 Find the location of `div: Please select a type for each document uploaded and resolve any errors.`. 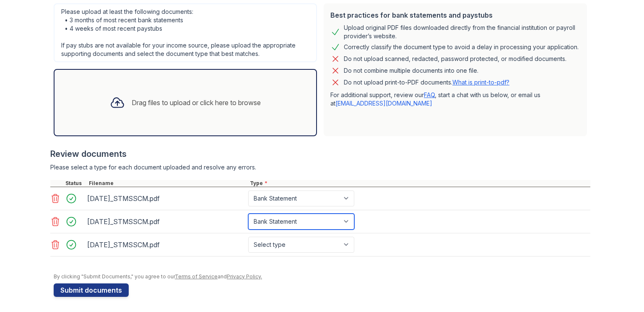

div: Please select a type for each document uploaded and resolve any errors. is located at coordinates (320, 167).